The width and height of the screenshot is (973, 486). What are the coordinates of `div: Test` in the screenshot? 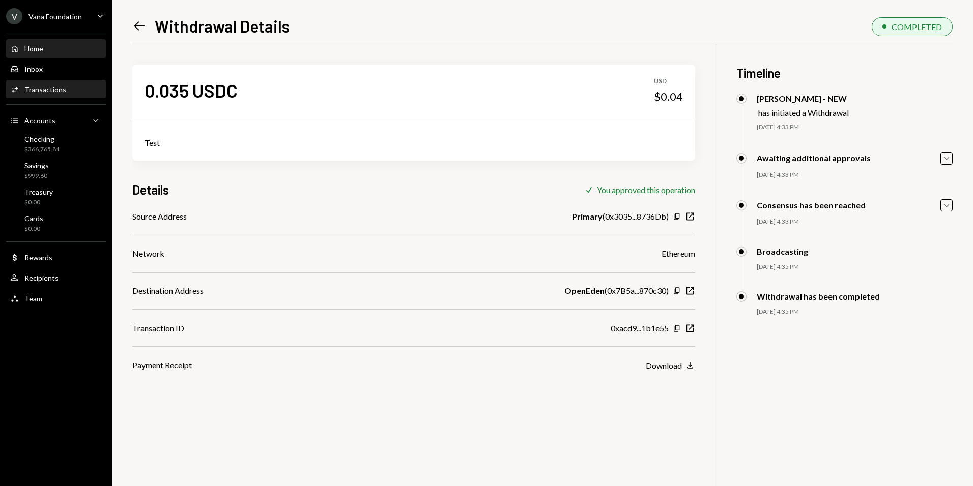 It's located at (414, 143).